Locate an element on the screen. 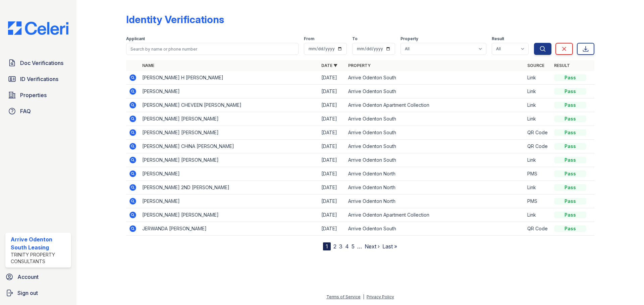 The height and width of the screenshot is (305, 644). a: Date ▼ is located at coordinates (329, 65).